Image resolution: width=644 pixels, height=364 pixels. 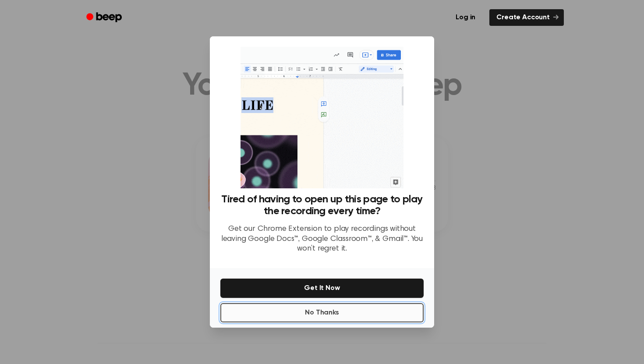 What do you see at coordinates (322, 312) in the screenshot?
I see `button: No Thanks` at bounding box center [322, 312].